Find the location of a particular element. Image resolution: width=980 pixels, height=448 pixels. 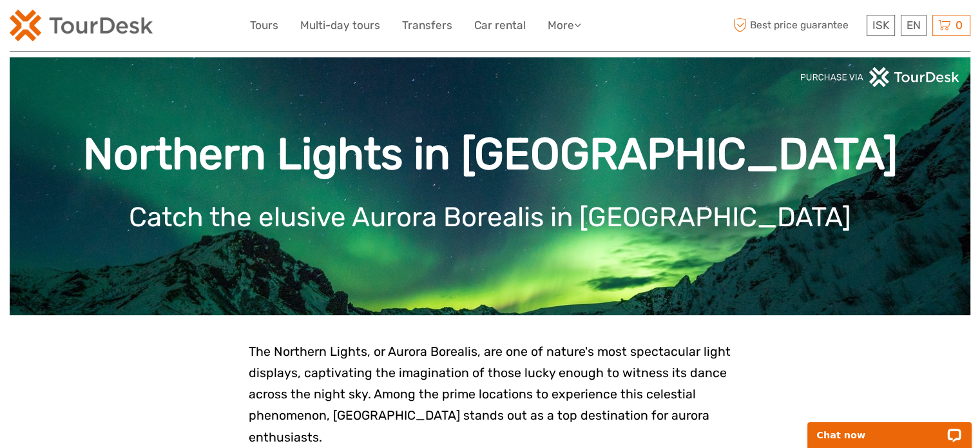

div: EN is located at coordinates (914, 25).